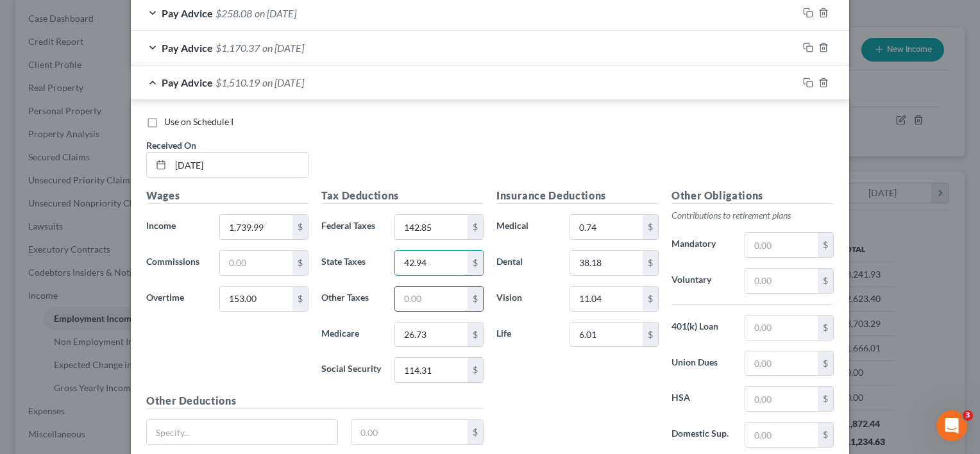 The height and width of the screenshot is (454, 980). What do you see at coordinates (968, 415) in the screenshot?
I see `span: 3` at bounding box center [968, 415].